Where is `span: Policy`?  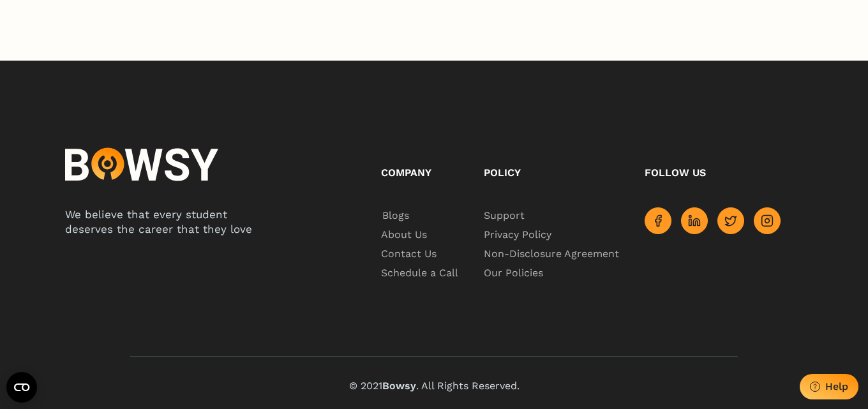 span: Policy is located at coordinates (503, 172).